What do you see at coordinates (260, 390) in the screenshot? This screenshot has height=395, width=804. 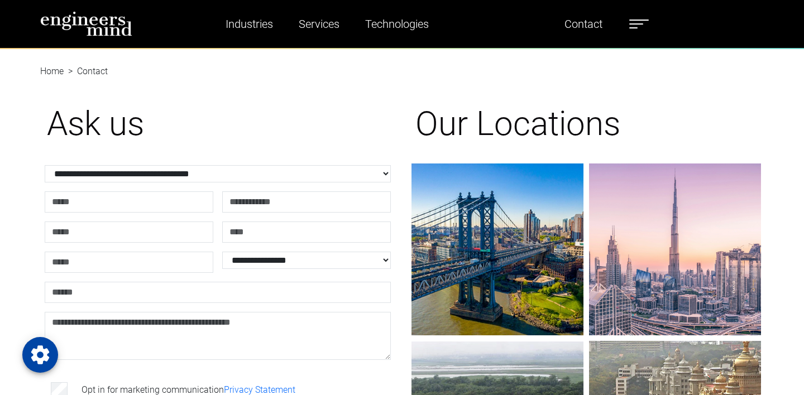 I see `a: Privacy Statement` at bounding box center [260, 390].